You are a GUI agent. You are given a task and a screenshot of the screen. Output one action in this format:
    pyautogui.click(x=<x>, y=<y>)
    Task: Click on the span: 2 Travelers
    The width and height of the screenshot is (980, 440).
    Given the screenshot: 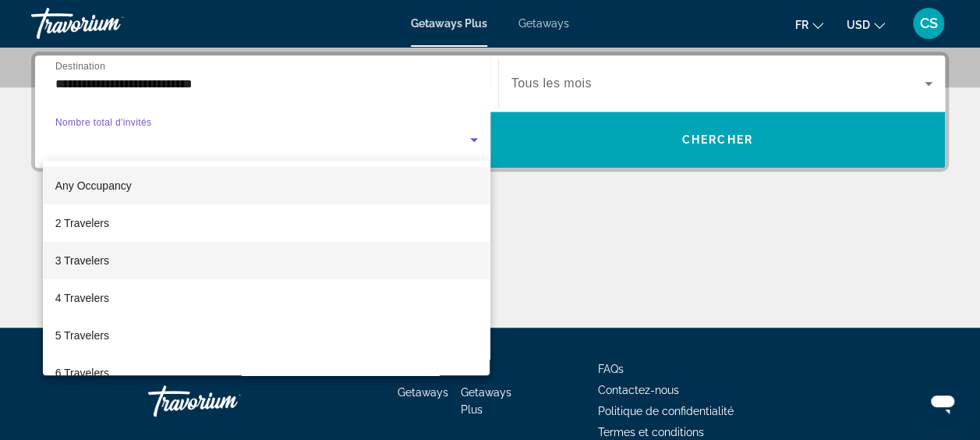 What is the action you would take?
    pyautogui.click(x=82, y=223)
    